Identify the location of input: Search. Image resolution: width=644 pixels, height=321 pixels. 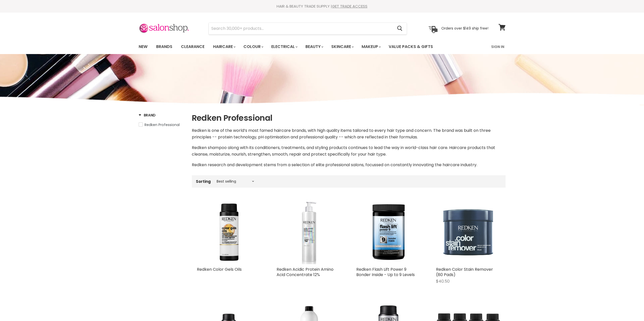
(301, 28).